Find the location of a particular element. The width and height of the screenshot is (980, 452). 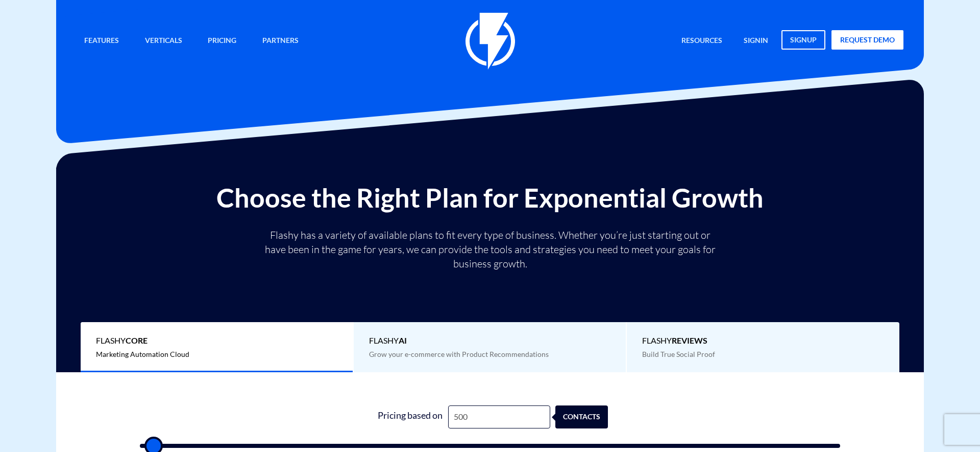

a: Resources is located at coordinates (702, 41).